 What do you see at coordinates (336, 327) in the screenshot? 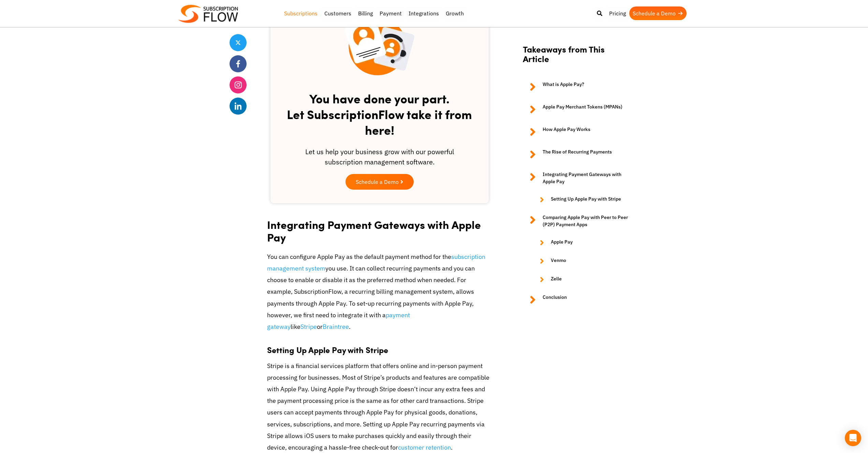
I see `a: Braintree` at bounding box center [336, 327].